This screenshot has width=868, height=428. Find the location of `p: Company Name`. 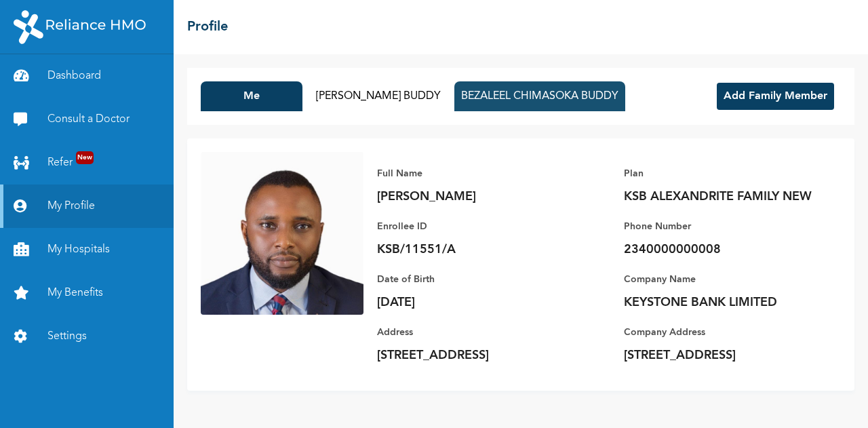

p: Company Name is located at coordinates (719, 280).